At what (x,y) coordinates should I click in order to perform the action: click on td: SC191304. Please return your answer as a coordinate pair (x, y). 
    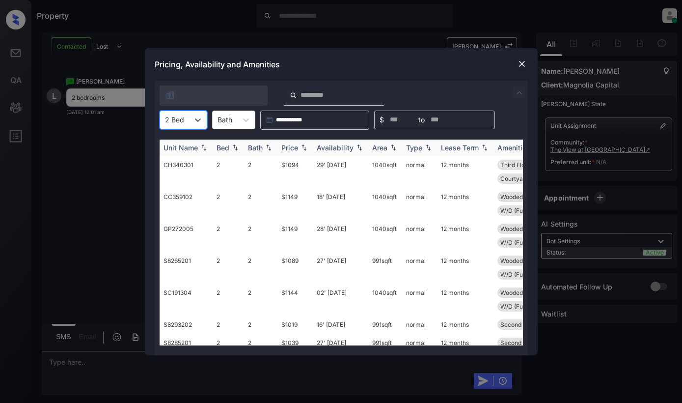
    Looking at the image, I should click on (186, 299).